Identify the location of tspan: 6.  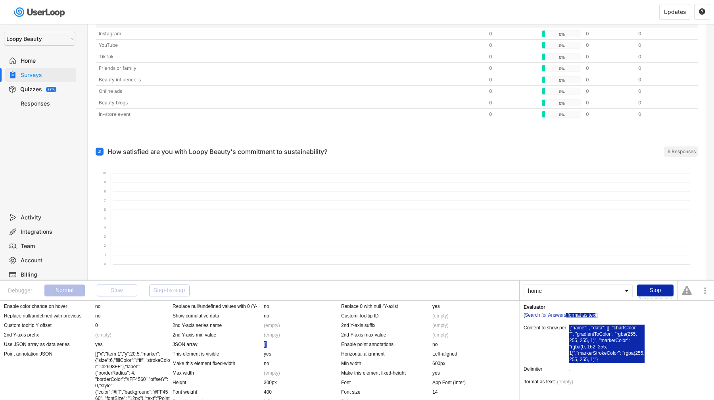
(105, 209).